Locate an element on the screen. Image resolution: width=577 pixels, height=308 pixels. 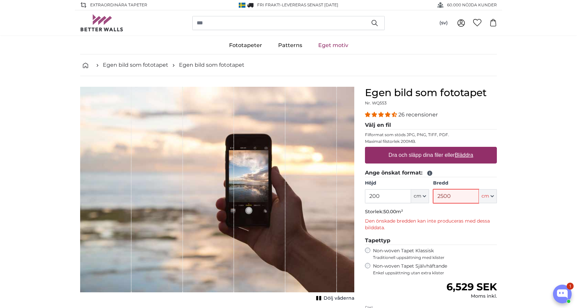
span: 4.54 stars is located at coordinates (382, 115).